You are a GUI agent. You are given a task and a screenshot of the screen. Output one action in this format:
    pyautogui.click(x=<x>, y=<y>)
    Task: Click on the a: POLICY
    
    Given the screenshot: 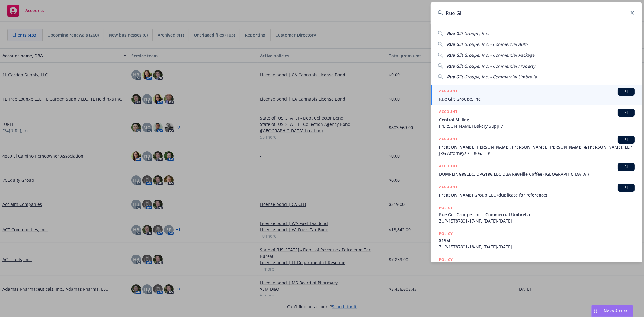 What is the action you would take?
    pyautogui.click(x=536, y=266)
    